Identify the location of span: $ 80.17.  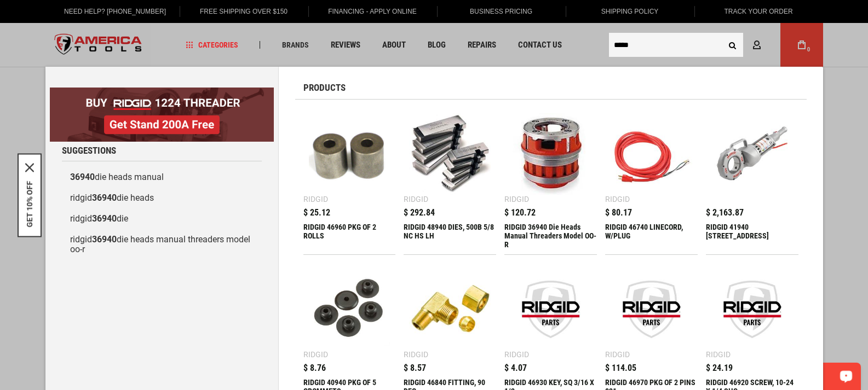
(618, 213).